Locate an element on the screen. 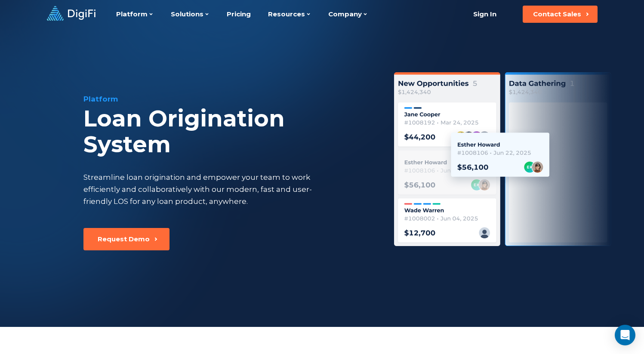 This screenshot has height=354, width=644. button: Request Demo is located at coordinates (126, 239).